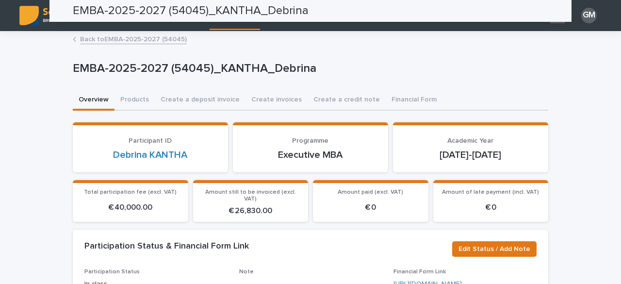  Describe the element at coordinates (495, 249) in the screenshot. I see `span: Edit Status / Add Note` at that location.